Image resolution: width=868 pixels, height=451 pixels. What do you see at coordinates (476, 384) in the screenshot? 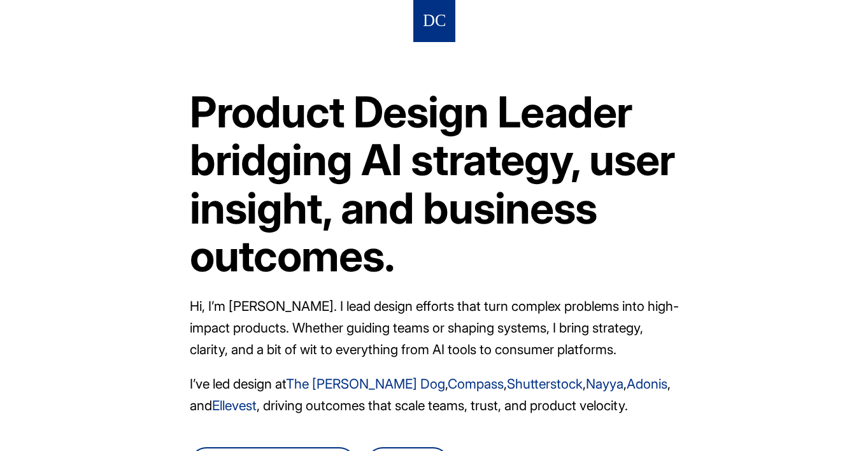
I see `a: Compass` at bounding box center [476, 384].